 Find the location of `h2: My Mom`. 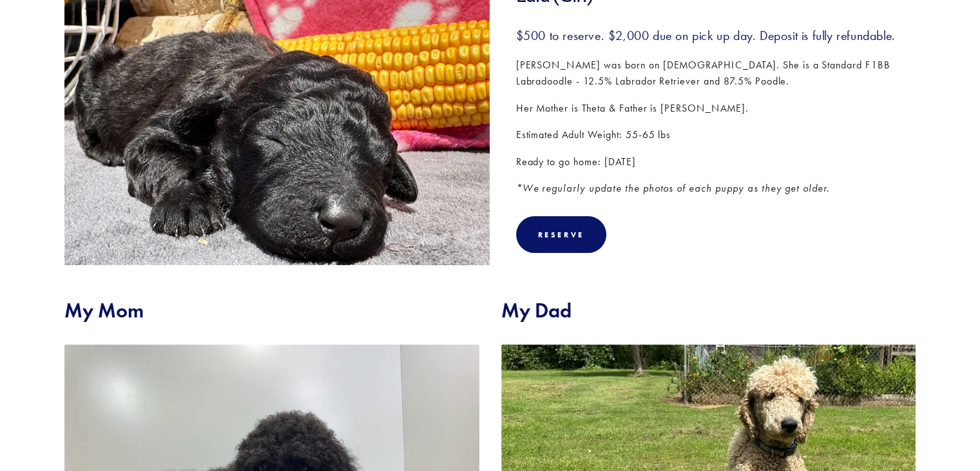

h2: My Mom is located at coordinates (272, 310).